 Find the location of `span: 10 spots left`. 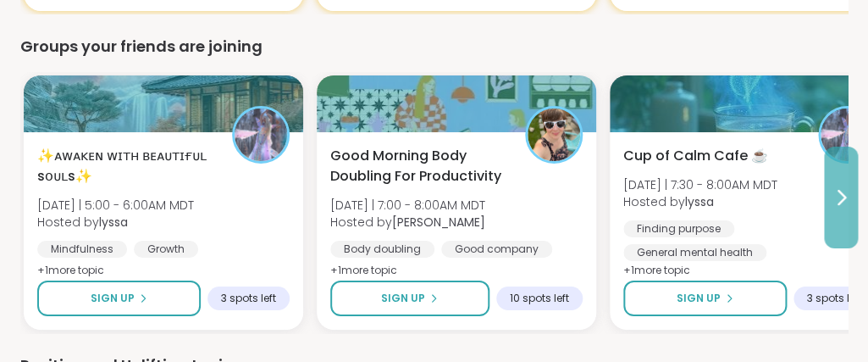

span: 10 spots left is located at coordinates (539, 298).